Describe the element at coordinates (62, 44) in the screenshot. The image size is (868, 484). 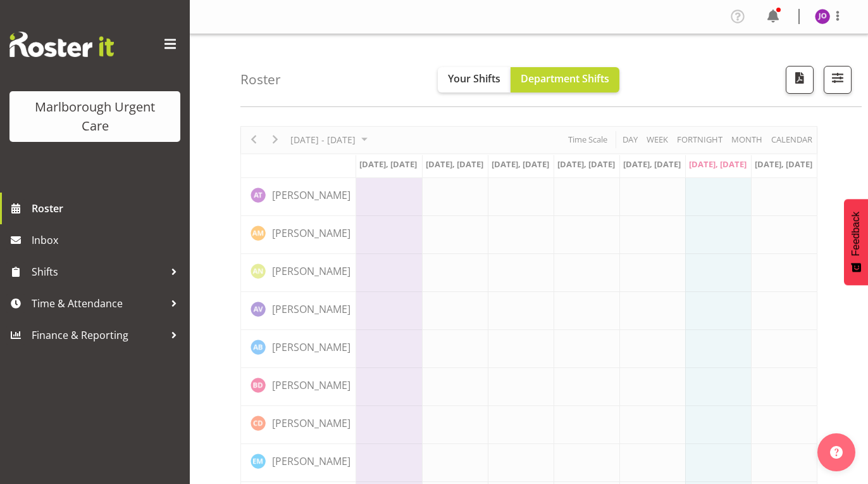
I see `img: Rosterit website logo` at that location.